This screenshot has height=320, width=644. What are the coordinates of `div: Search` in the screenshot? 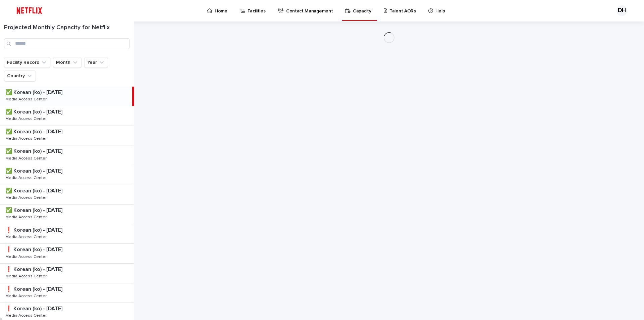 It's located at (66, 44).